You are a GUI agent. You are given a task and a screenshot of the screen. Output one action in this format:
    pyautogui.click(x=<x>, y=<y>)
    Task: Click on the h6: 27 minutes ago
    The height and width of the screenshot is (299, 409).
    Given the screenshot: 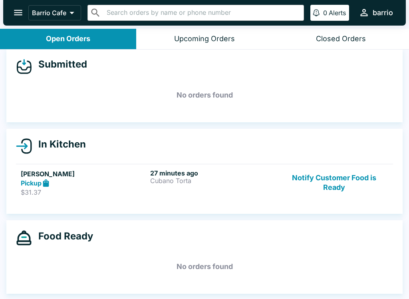 What is the action you would take?
    pyautogui.click(x=213, y=173)
    